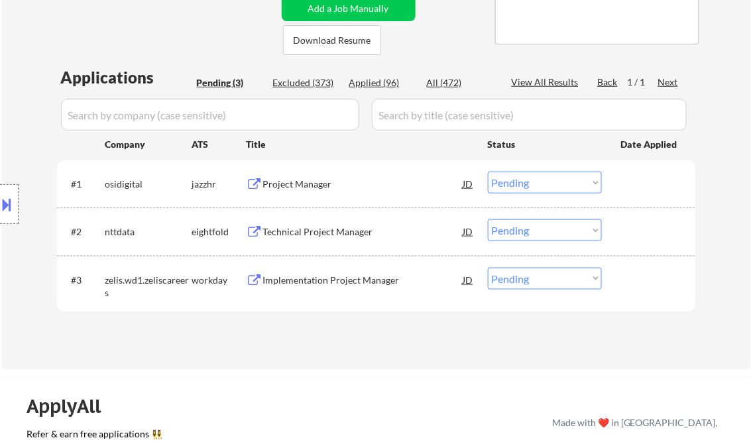  I want to click on div: Back, so click(608, 82).